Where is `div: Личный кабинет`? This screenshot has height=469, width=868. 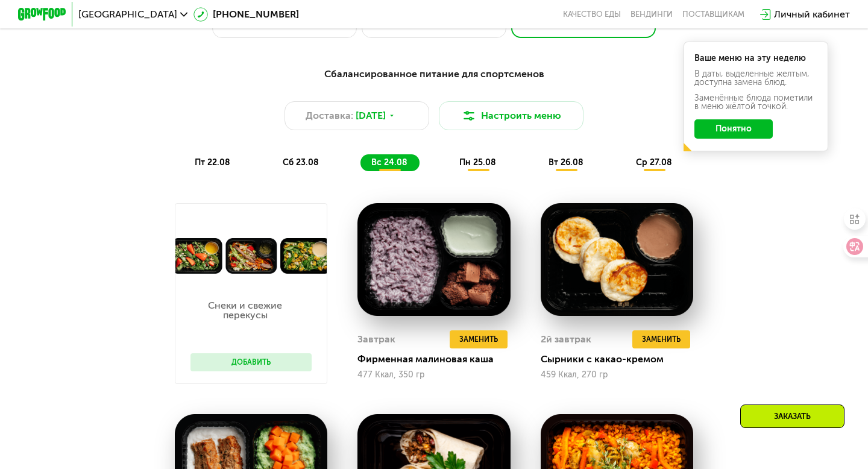 div: Личный кабинет is located at coordinates (812, 15).